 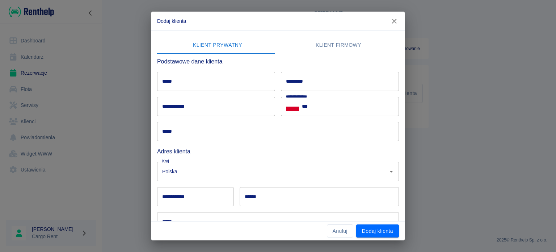 What do you see at coordinates (278, 151) in the screenshot?
I see `h6: Adres klienta` at bounding box center [278, 151].